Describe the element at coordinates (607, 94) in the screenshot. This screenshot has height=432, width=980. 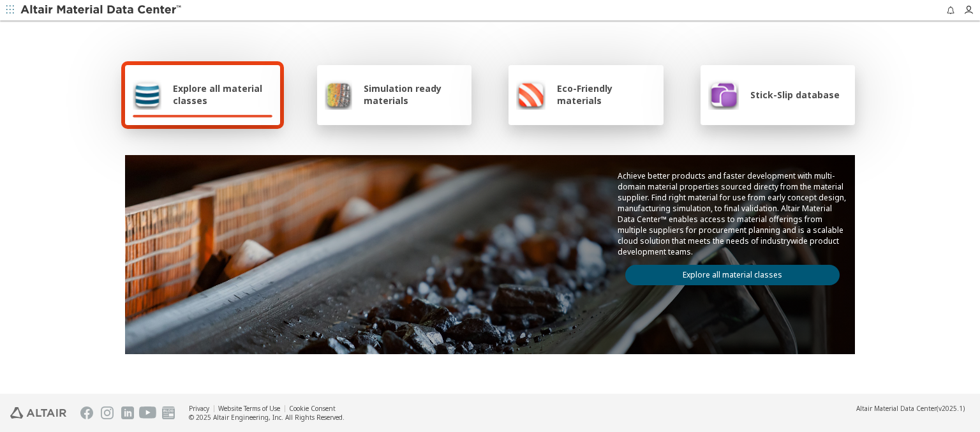
I see `span: Eco-Friendly materials` at that location.